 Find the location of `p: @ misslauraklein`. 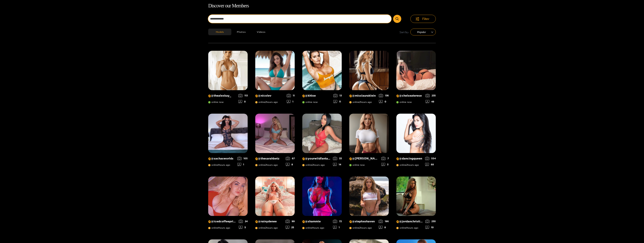

p: @ misslauraklein is located at coordinates (363, 96).